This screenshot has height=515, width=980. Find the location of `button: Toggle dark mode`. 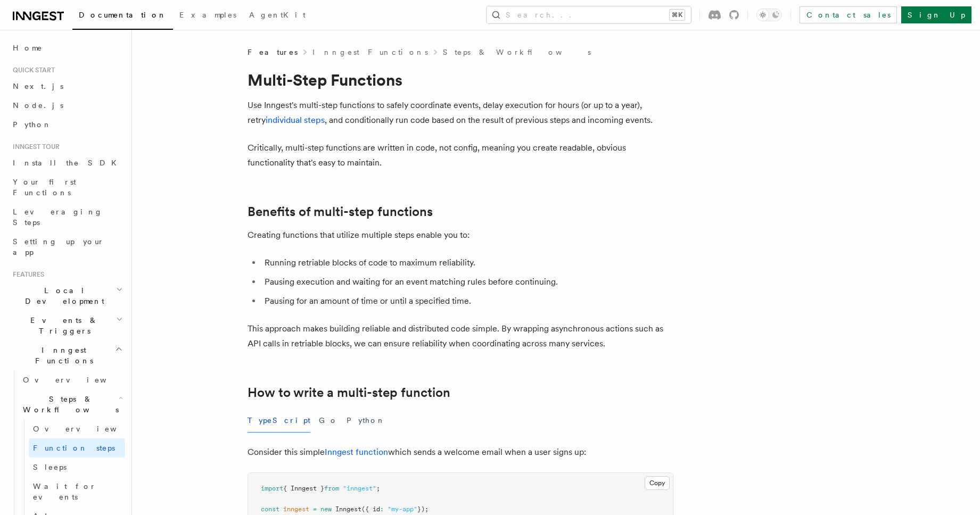

button: Toggle dark mode is located at coordinates (769, 15).